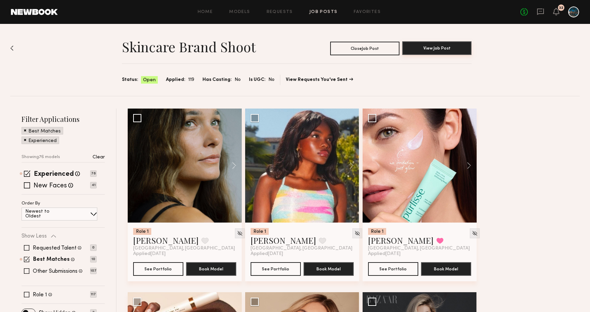 The width and height of the screenshot is (590, 312). Describe the element at coordinates (239, 12) in the screenshot. I see `a: Models` at that location.